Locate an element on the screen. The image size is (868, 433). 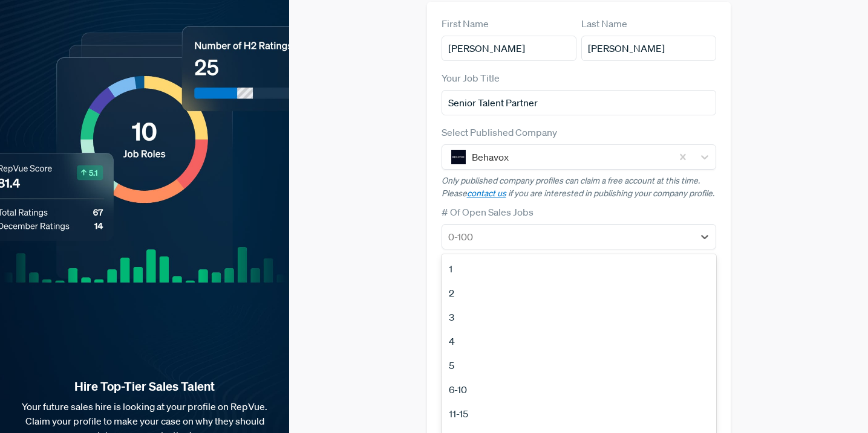
div: 1 is located at coordinates (579, 269).